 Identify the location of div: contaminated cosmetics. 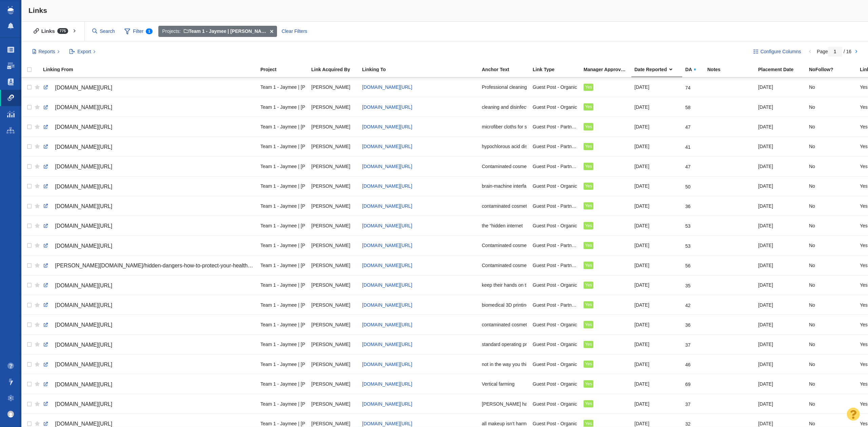
(504, 206).